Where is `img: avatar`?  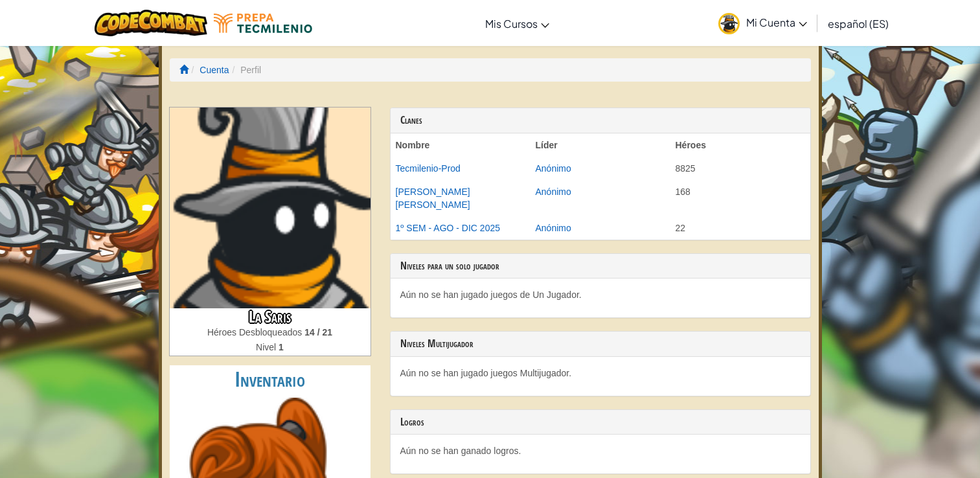 img: avatar is located at coordinates (729, 23).